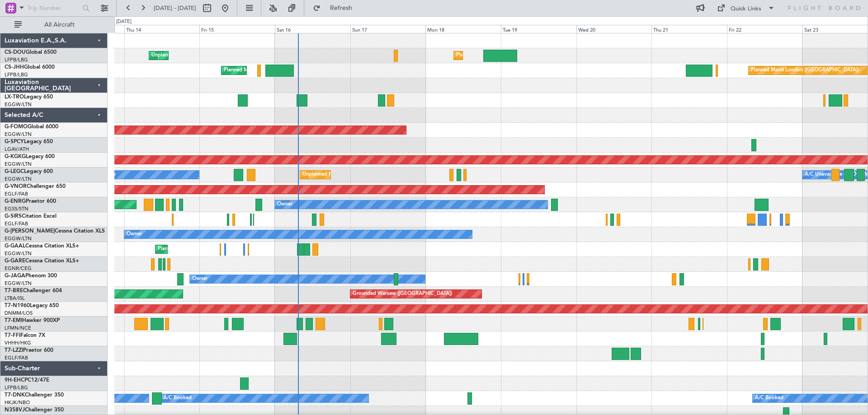 This screenshot has width=868, height=415. I want to click on a: G-SPCYLegacy 650, so click(28, 142).